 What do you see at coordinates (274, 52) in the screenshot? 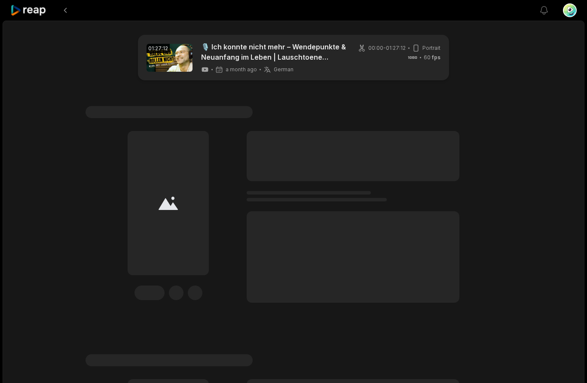
I see `a: 🎙️ Ich konnte nicht mehr – Wendepunkte & Neuanfang im Leben | Lauschtoene Podcast #1` at bounding box center [274, 52].